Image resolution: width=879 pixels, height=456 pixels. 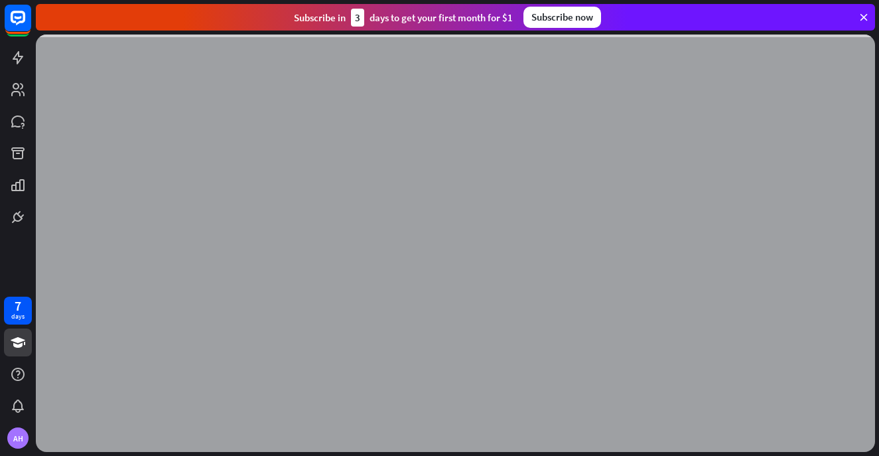 I want to click on div: Subscribe in days to get your first month for $1, so click(x=403, y=17).